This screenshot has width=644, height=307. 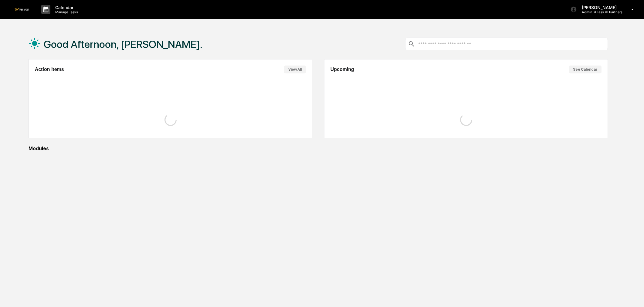 I want to click on div: Modules, so click(x=318, y=148).